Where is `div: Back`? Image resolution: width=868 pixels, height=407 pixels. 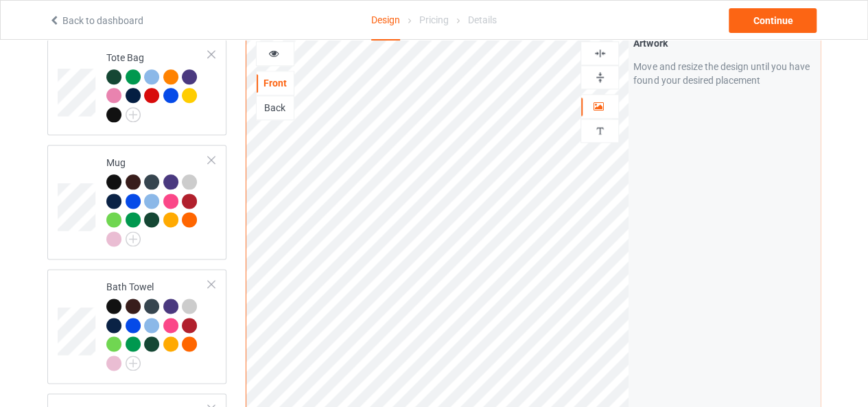 div: Back is located at coordinates (275, 108).